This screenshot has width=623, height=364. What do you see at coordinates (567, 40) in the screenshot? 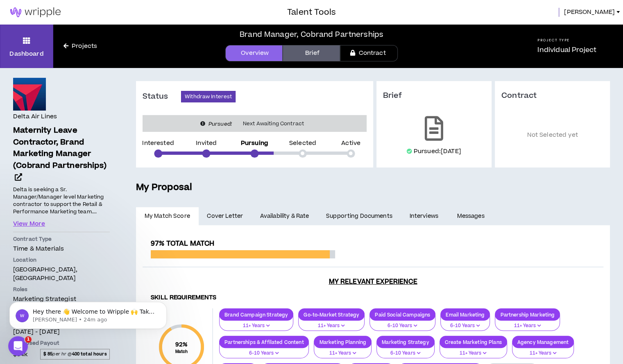
I see `h5: Project Type` at bounding box center [567, 40].